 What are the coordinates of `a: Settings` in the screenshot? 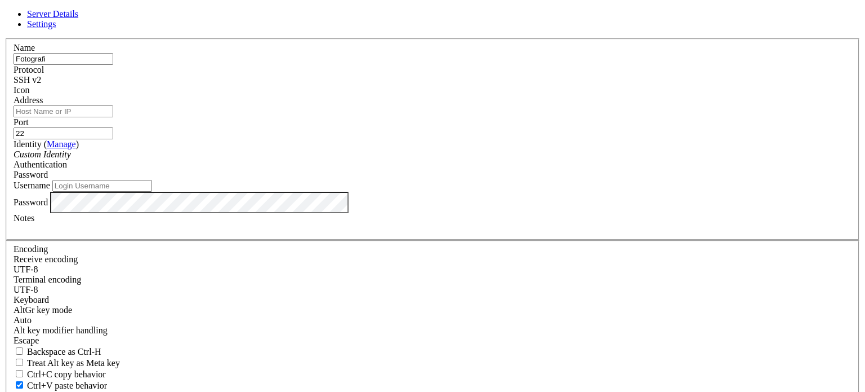 It's located at (42, 24).